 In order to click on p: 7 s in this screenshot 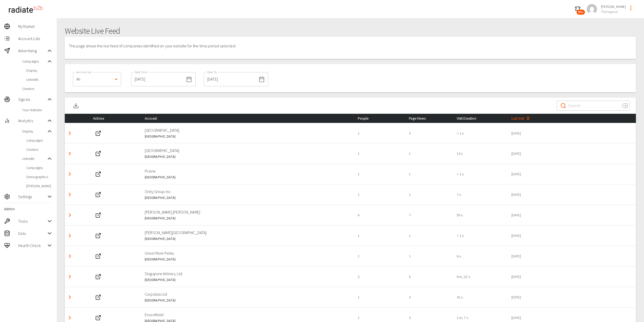, I will do `click(480, 194)`.